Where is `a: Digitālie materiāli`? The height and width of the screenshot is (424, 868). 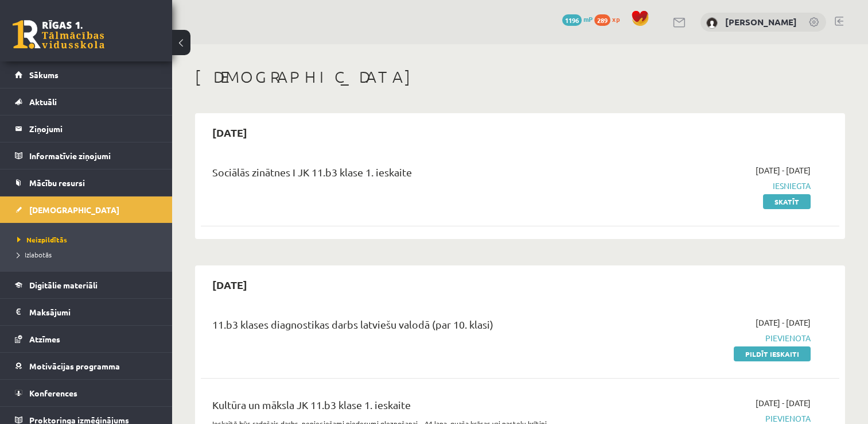
a: Digitālie materiāli is located at coordinates (86, 285).